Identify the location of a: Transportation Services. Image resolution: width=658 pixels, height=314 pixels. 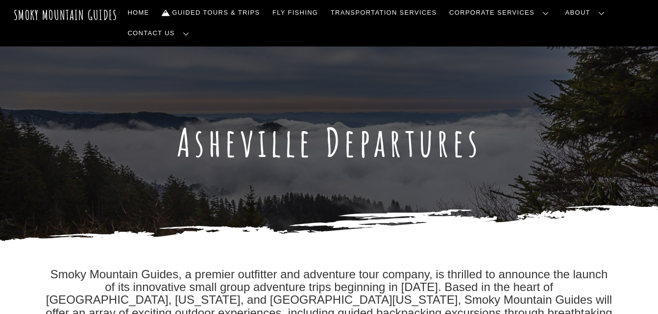
(383, 13).